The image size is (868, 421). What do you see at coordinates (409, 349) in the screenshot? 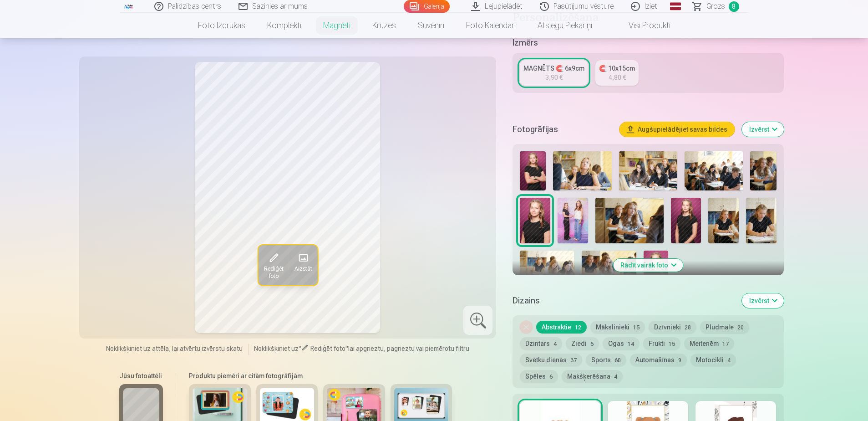
I see `span: lai apgrieztu, pagrieztu vai piemērotu filtru` at bounding box center [409, 349].